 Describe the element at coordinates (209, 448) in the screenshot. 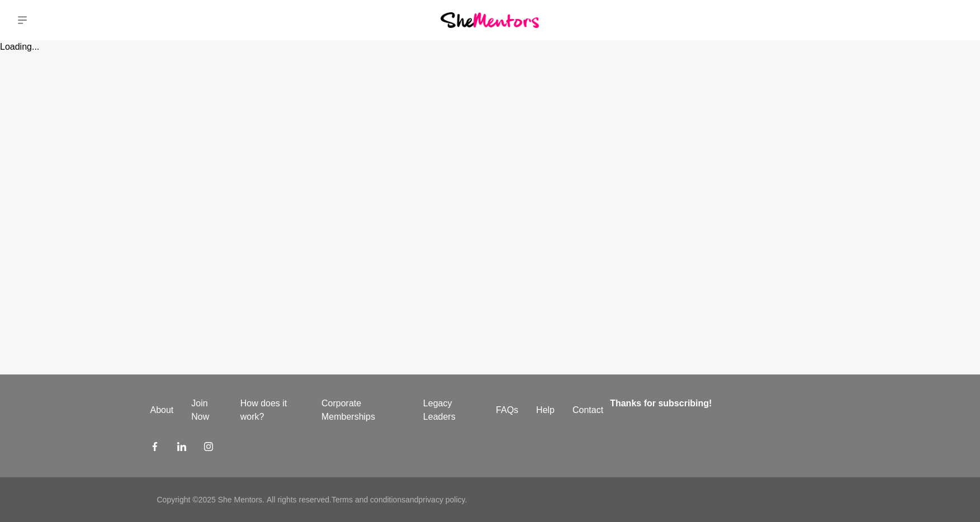

I see `a: Instagram` at that location.